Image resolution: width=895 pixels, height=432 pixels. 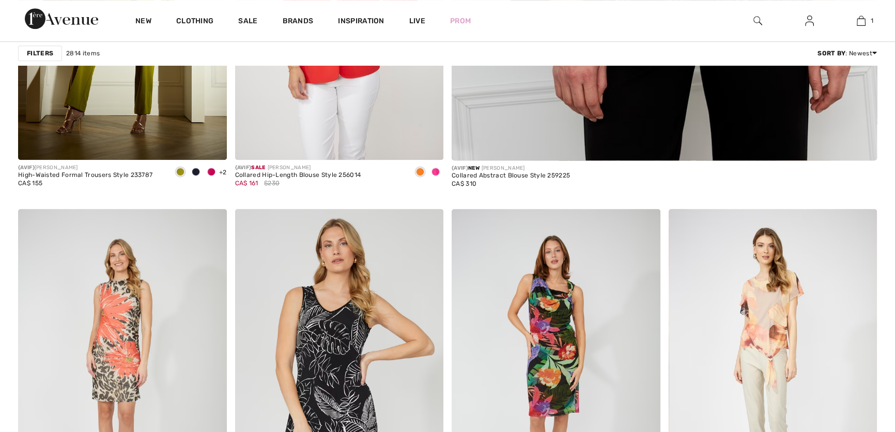 What do you see at coordinates (143, 22) in the screenshot?
I see `a: New` at bounding box center [143, 22].